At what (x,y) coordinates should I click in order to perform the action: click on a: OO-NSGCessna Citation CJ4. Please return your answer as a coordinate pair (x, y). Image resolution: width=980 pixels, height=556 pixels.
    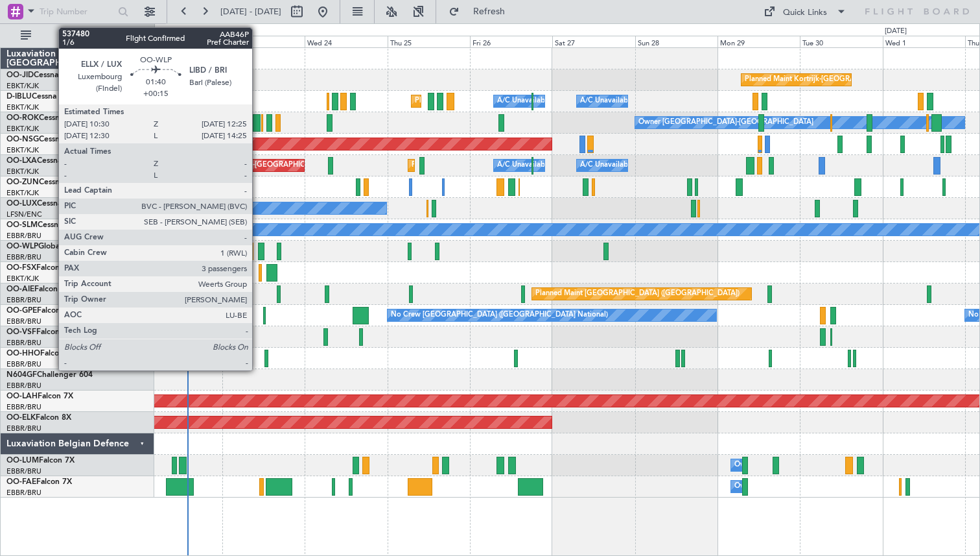
    Looking at the image, I should click on (59, 139).